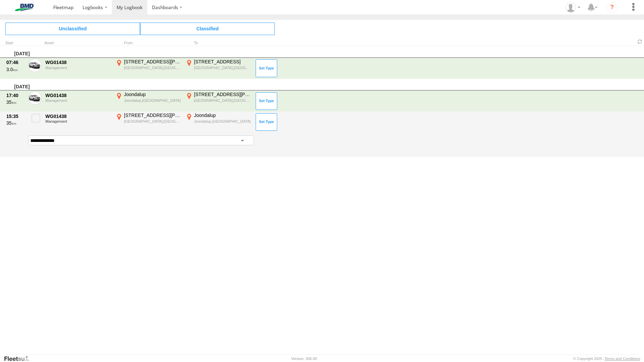  What do you see at coordinates (25, 7) in the screenshot?
I see `img: bmd-logo.svg` at bounding box center [25, 7].